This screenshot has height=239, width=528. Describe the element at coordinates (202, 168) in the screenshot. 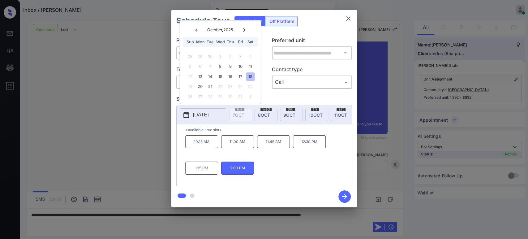

I see `p: 1:15 PM` at that location.